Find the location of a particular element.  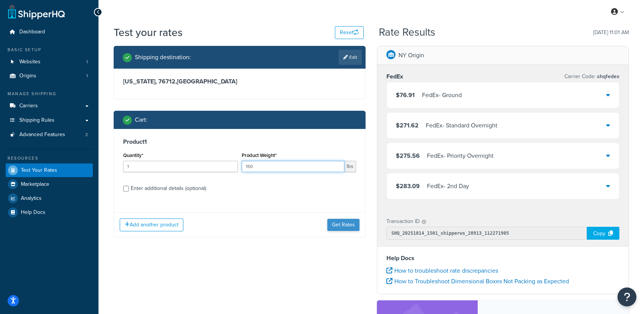

li: Advanced Features is located at coordinates (49, 134).